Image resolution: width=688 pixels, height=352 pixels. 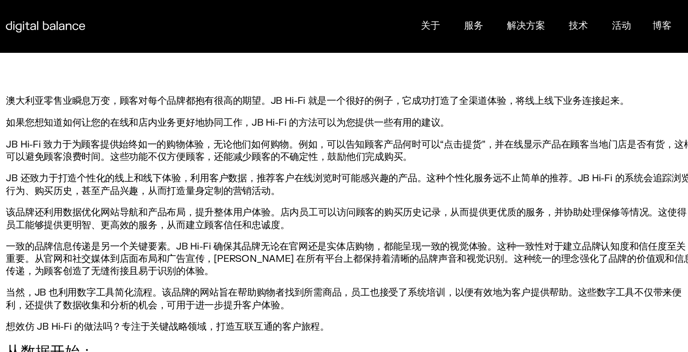 What do you see at coordinates (413, 22) in the screenshot?
I see `a: 关于` at bounding box center [413, 22].